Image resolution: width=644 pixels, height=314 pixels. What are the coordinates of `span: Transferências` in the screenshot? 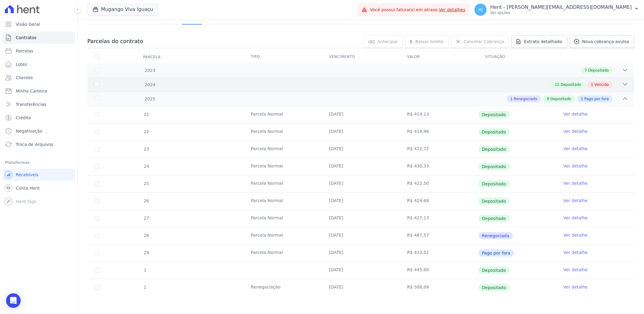 It's located at (31, 104).